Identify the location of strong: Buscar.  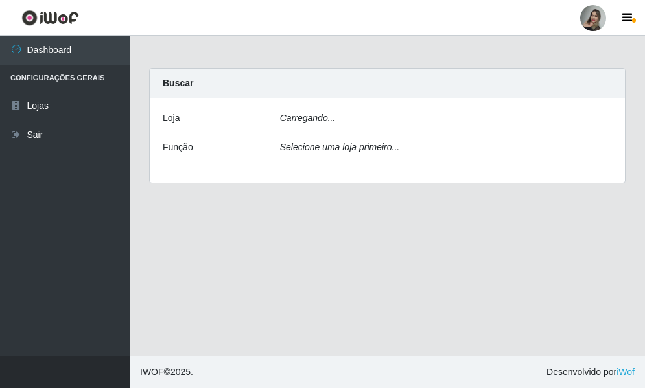
(178, 83).